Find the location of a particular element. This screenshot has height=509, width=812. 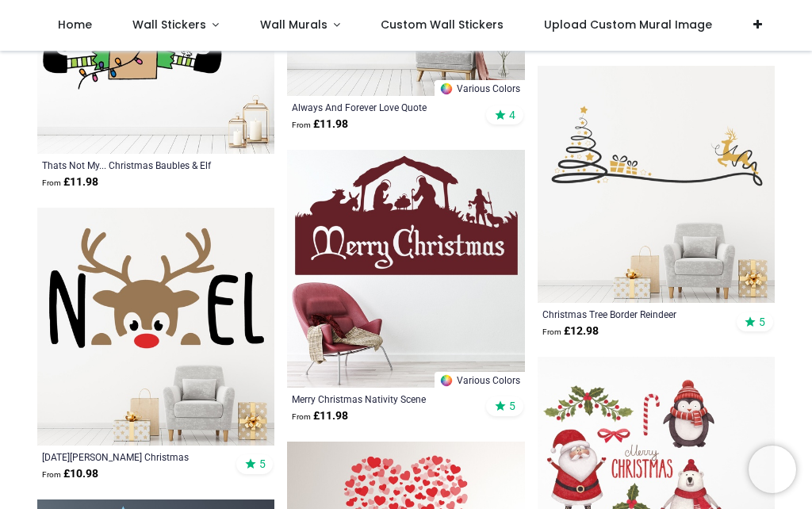

a: Always And Forever Love Quote is located at coordinates (383, 107).